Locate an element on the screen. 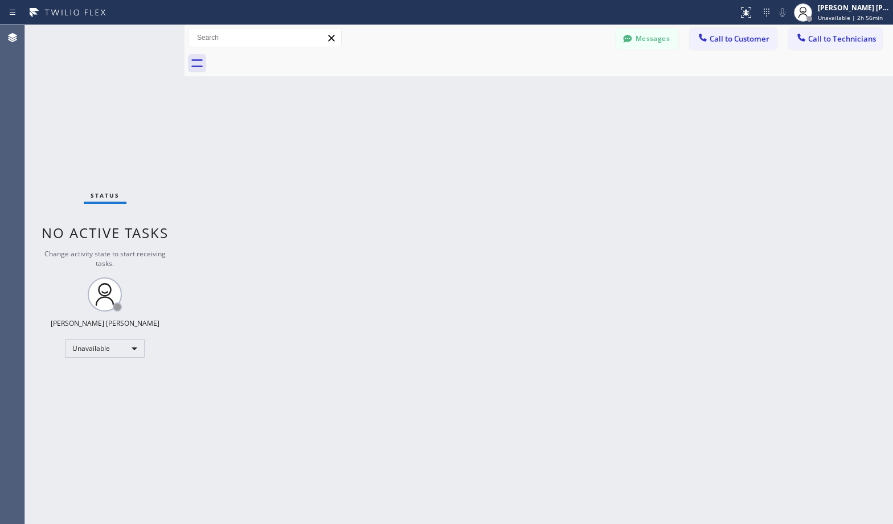  span: Call to Technicians is located at coordinates (842, 39).